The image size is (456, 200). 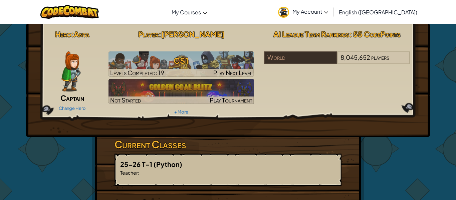 I want to click on span: Hero, so click(x=63, y=34).